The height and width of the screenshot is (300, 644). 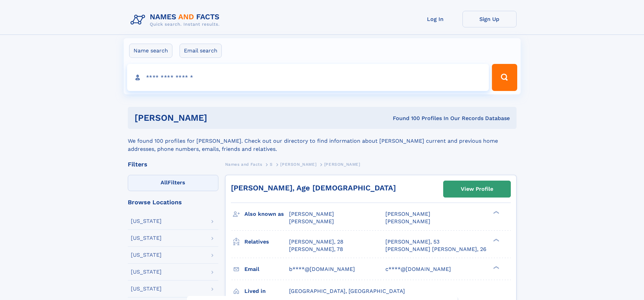 I want to click on label: Name search, so click(x=151, y=51).